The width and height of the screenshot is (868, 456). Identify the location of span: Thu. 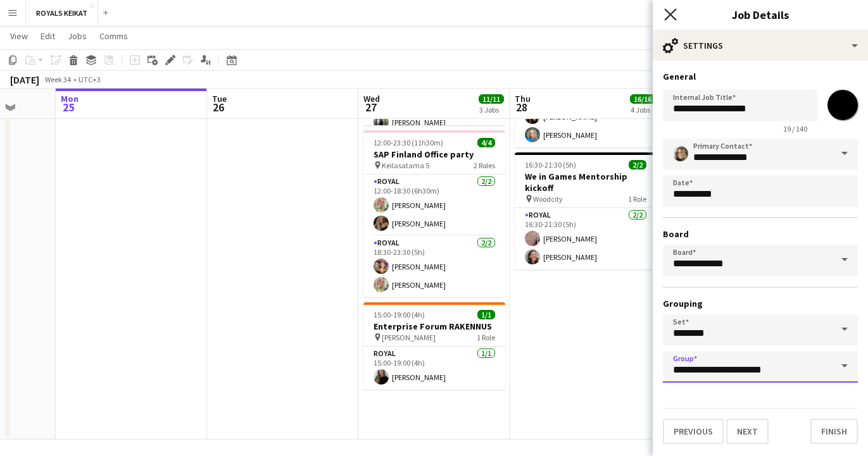
(522, 99).